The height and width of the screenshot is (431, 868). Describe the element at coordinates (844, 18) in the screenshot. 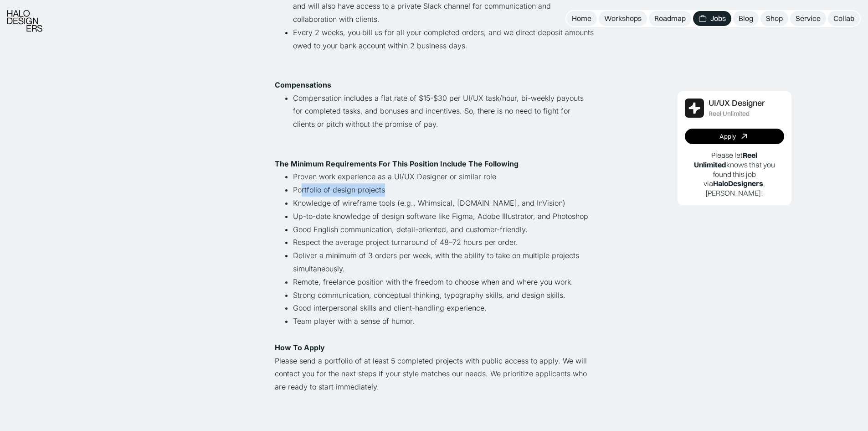

I see `div: Collab` at that location.